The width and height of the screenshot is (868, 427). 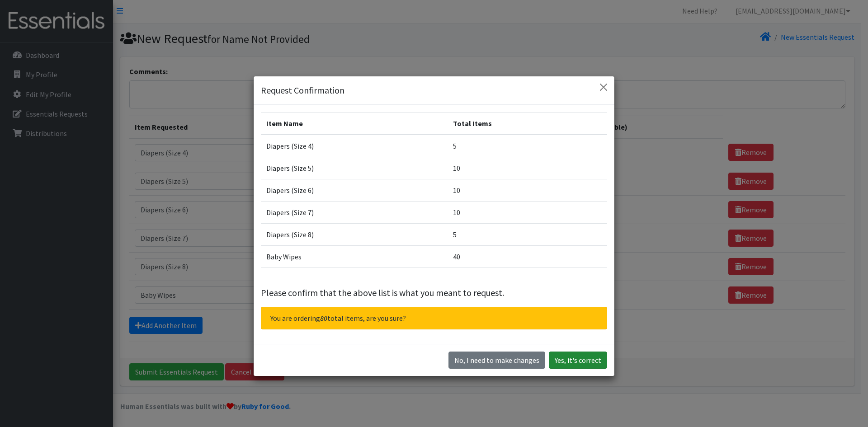 What do you see at coordinates (354, 190) in the screenshot?
I see `td: Diapers (Size 6)` at bounding box center [354, 190].